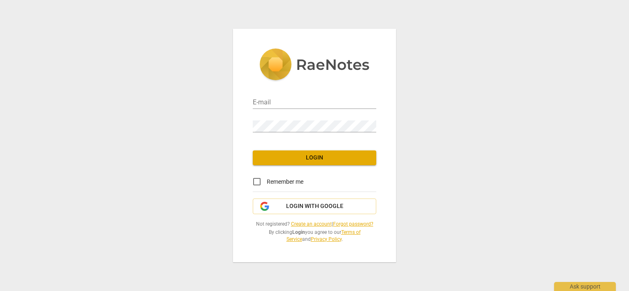  What do you see at coordinates (314, 224) in the screenshot?
I see `span: Not registered? |` at bounding box center [314, 224].